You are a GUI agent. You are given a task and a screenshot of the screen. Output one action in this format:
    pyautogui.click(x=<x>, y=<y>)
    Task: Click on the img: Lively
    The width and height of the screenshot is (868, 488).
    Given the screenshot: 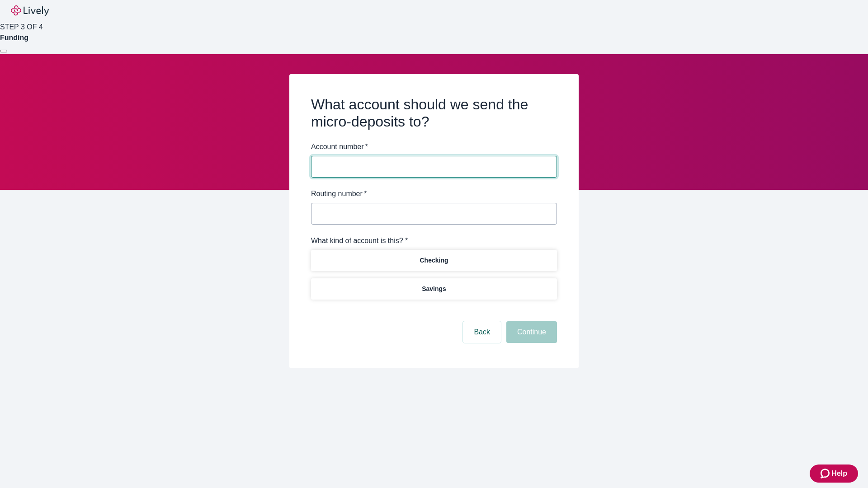 What is the action you would take?
    pyautogui.click(x=30, y=11)
    